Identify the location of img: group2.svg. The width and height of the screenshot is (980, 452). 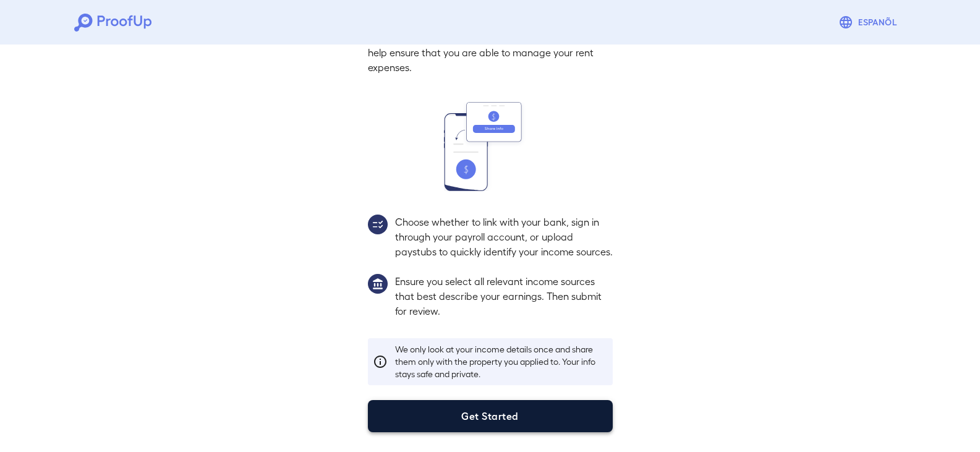
(378, 225).